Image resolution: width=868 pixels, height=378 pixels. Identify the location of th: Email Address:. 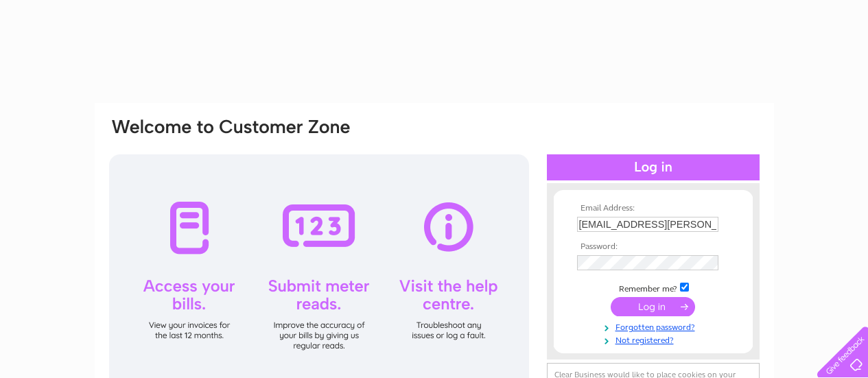
(653, 209).